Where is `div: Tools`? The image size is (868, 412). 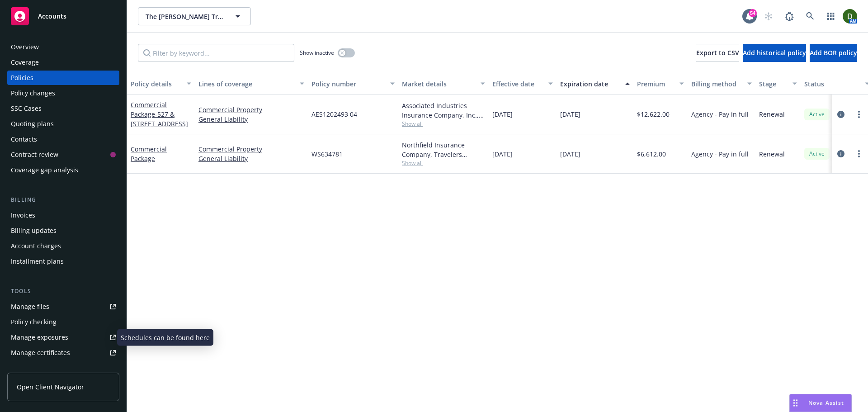 div: Tools is located at coordinates (63, 291).